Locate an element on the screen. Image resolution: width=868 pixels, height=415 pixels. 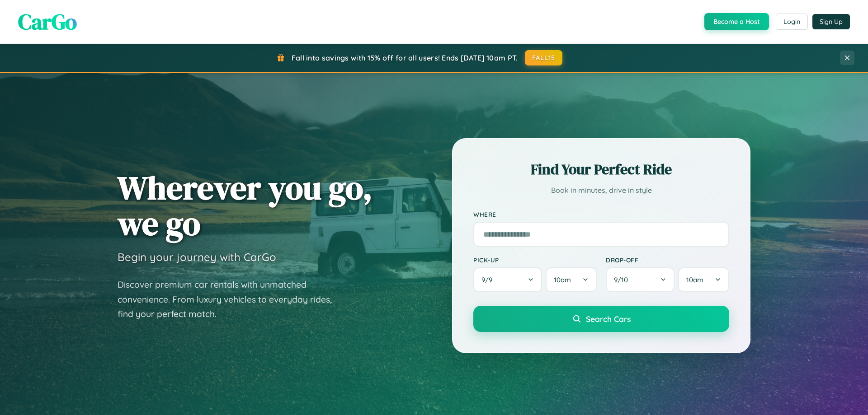
span: Search Cars is located at coordinates (608, 319).